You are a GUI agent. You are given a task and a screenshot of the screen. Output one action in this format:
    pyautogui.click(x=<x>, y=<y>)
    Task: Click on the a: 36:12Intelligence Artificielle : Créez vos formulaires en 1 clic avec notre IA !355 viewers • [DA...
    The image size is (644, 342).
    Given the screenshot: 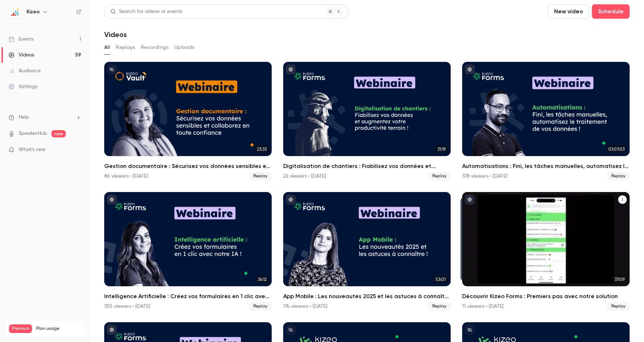 What is the action you would take?
    pyautogui.click(x=188, y=251)
    